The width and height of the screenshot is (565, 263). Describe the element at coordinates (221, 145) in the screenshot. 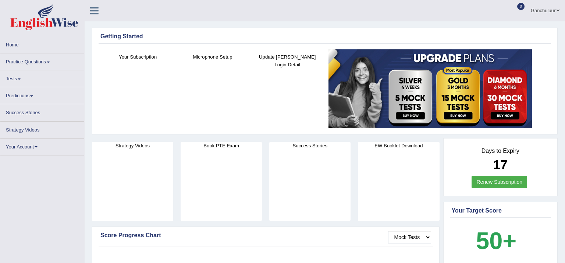

I see `h4: Book PTE Exam` at that location.